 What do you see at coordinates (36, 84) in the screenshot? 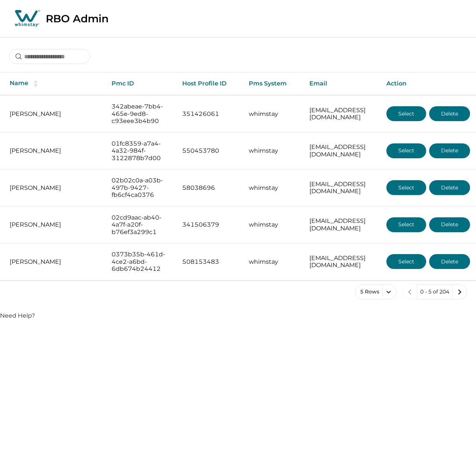
I see `button: sorting` at bounding box center [36, 84].